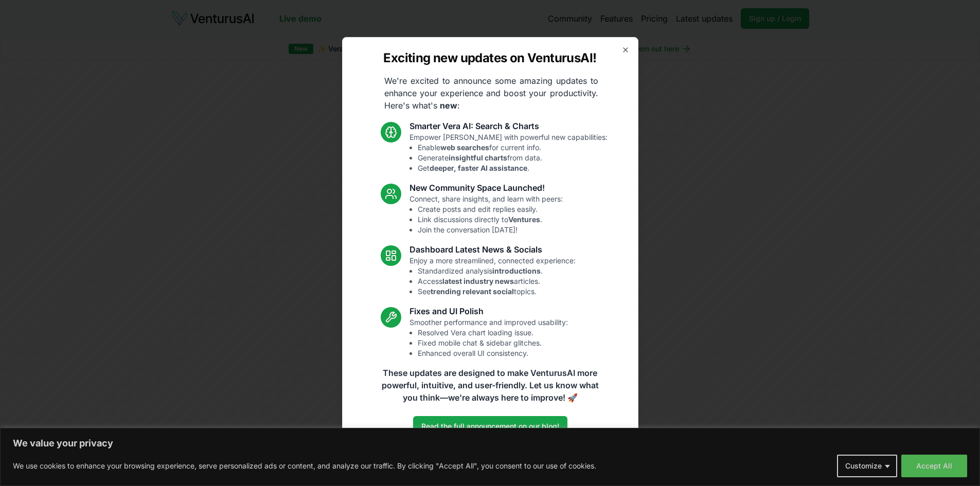  I want to click on p: These updates are designed to make VenturusAI more powerful, intuitive, and user-friendly. Let us..., so click(490, 385).